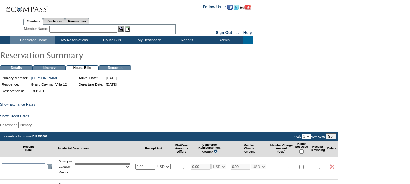 This screenshot has width=410, height=184. What do you see at coordinates (210, 148) in the screenshot?
I see `td: Concierge Reimbursement Amount` at bounding box center [210, 148].